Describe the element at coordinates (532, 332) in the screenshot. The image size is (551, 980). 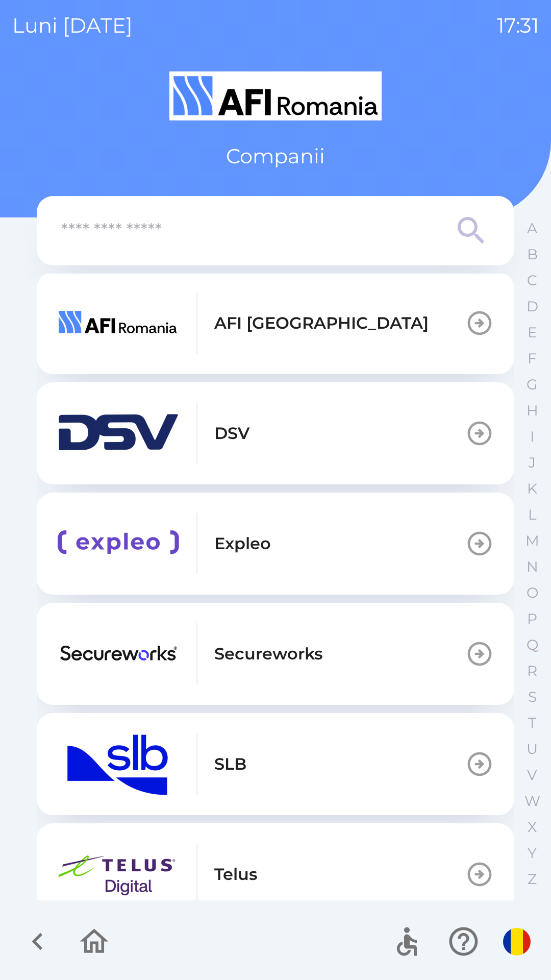
I see `p: E` at that location.